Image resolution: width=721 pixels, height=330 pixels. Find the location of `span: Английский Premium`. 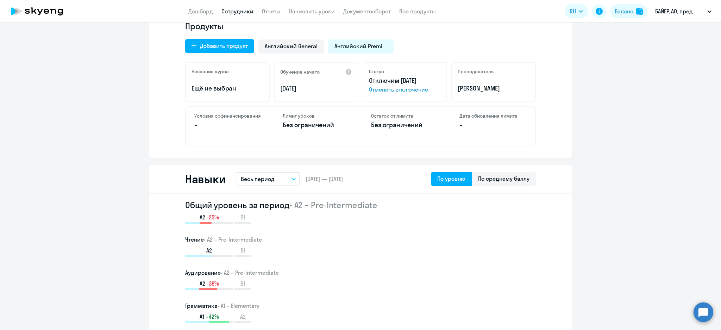

span: Английский Premium is located at coordinates (361, 46).